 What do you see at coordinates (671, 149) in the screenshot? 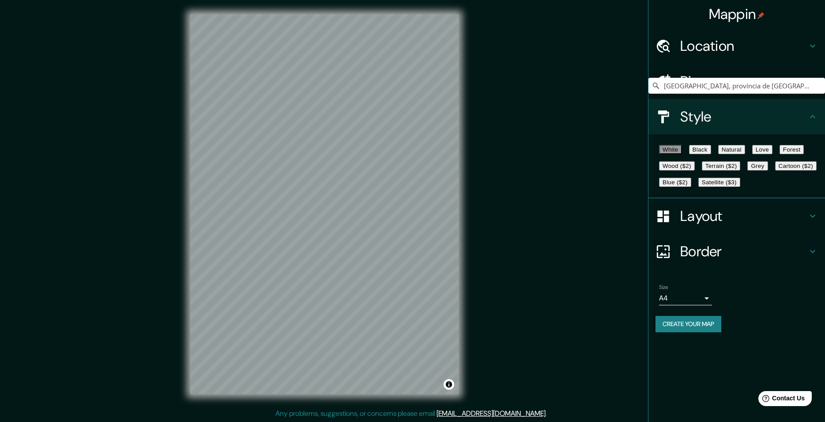
I see `button: White` at bounding box center [671, 149].